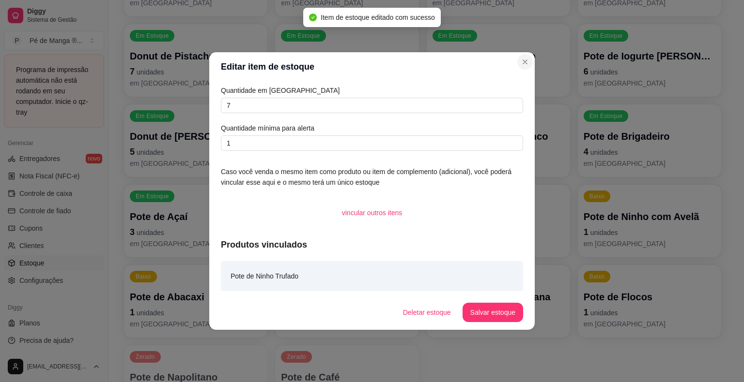 The height and width of the screenshot is (382, 744). What do you see at coordinates (372, 177) in the screenshot?
I see `article: Caso você venda o mesmo item como produto ou item de complemento (adicional), você poderá vincula...` at bounding box center [372, 177].